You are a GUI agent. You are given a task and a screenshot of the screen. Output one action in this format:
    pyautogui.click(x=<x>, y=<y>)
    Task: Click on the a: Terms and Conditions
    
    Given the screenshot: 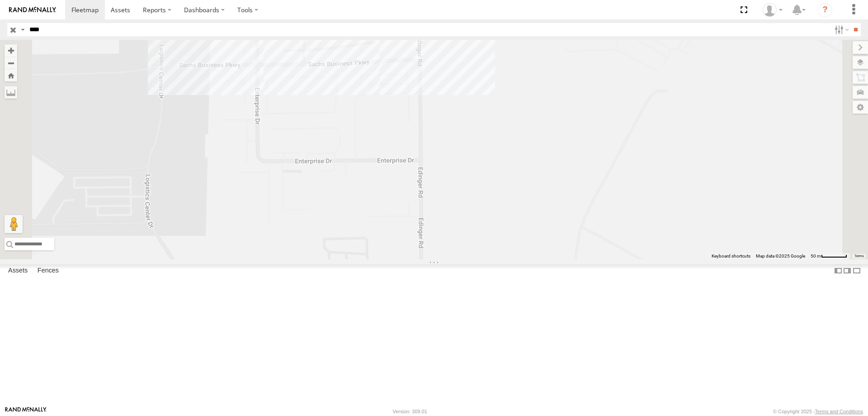 What is the action you would take?
    pyautogui.click(x=839, y=411)
    